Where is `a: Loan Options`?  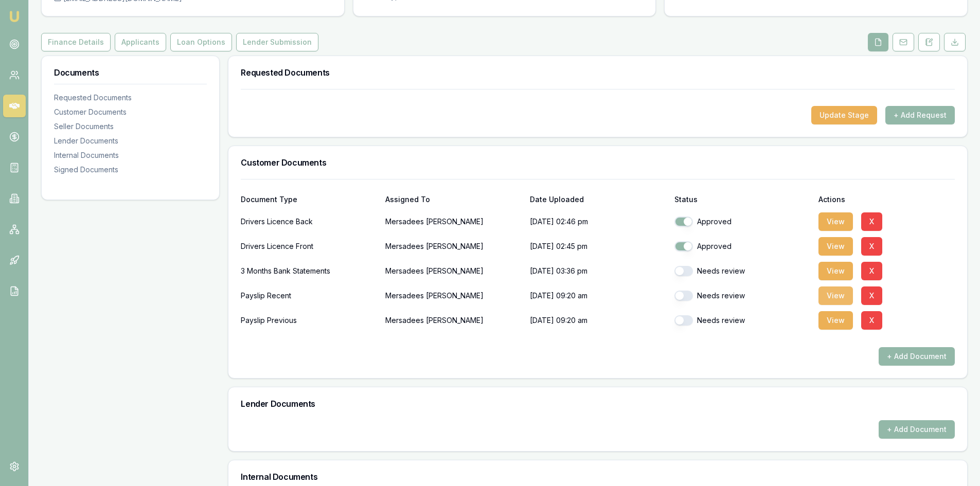 a: Loan Options is located at coordinates (201, 42).